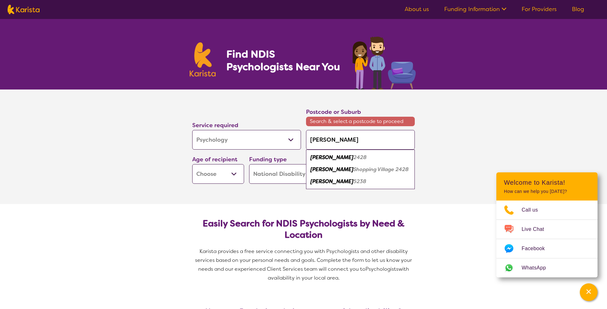 The width and height of the screenshot is (607, 309). What do you see at coordinates (215, 159) in the screenshot?
I see `label: Age of recipient` at bounding box center [215, 159].